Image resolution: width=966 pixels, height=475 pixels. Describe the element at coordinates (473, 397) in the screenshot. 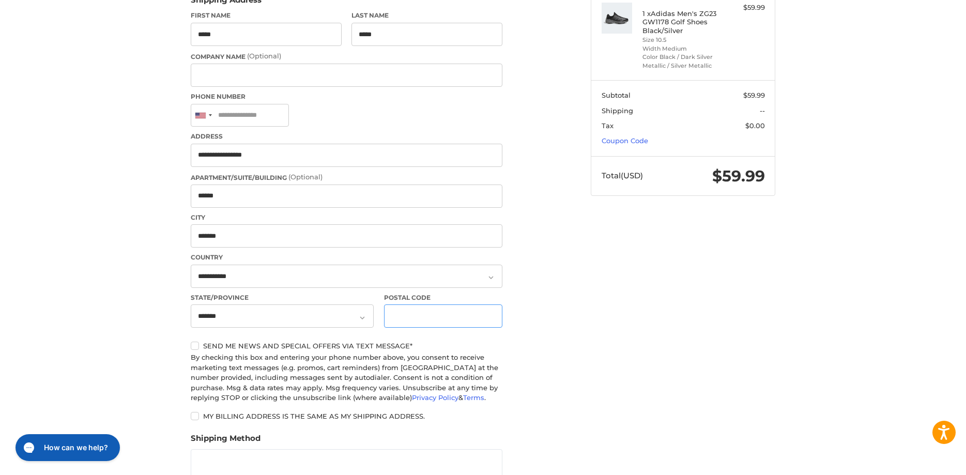

I see `a: Terms` at that location.